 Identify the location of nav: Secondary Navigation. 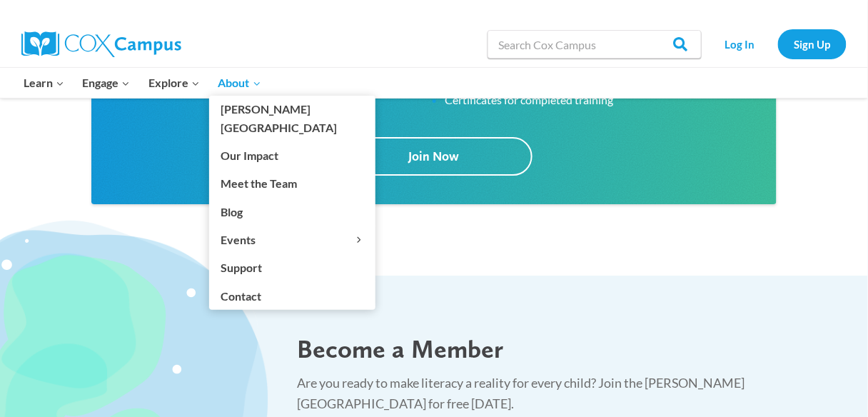
(778, 43).